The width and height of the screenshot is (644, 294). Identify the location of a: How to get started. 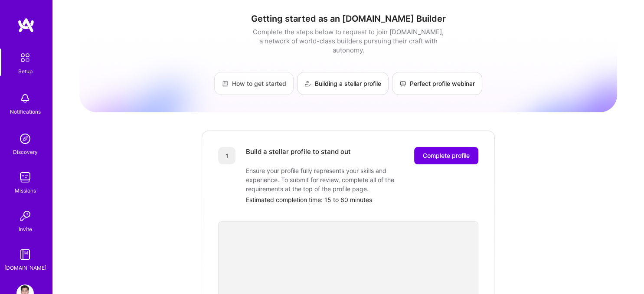
(254, 83).